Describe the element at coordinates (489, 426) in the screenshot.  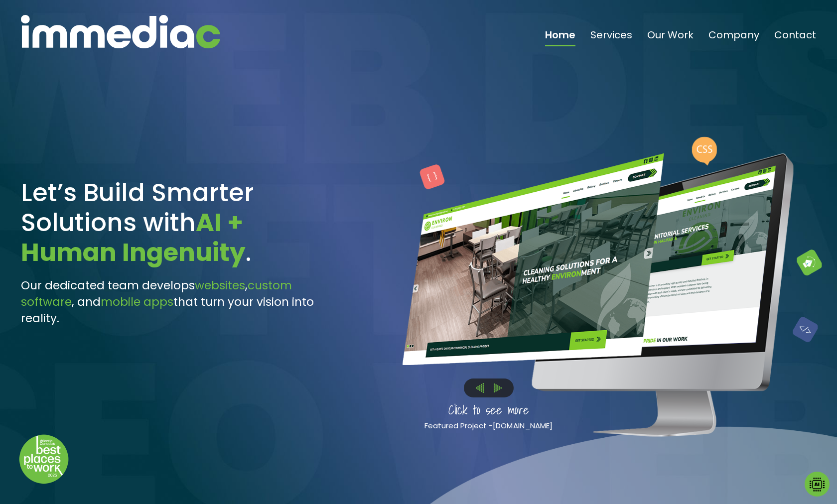
I see `p: Featured Project -` at that location.